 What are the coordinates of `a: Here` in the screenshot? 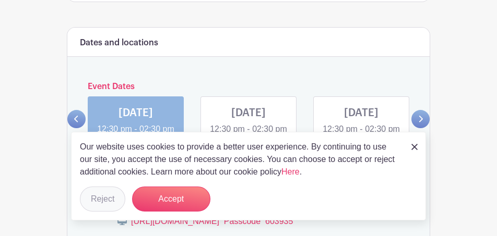 It's located at (290, 172).